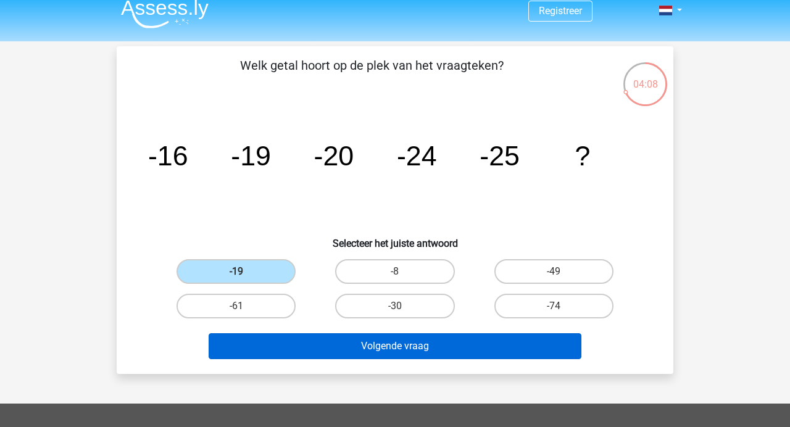 The image size is (790, 427). I want to click on tspan: -24, so click(417, 156).